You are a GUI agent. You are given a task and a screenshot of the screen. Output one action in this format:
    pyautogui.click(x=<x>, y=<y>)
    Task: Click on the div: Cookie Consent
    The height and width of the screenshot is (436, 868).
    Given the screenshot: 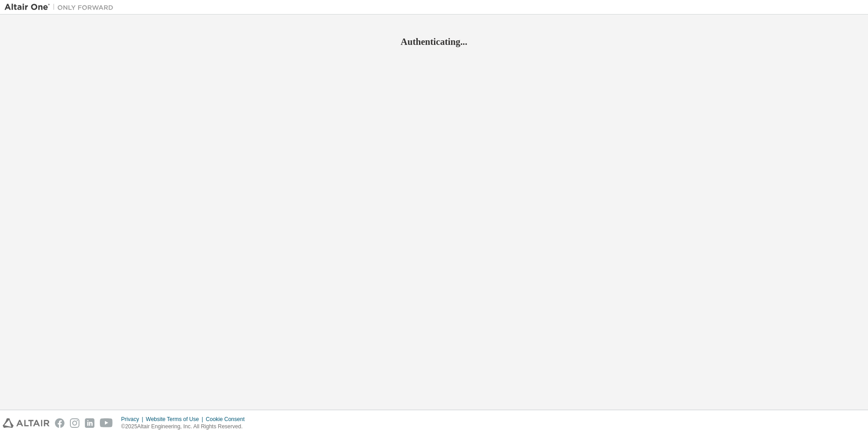 What is the action you would take?
    pyautogui.click(x=228, y=420)
    